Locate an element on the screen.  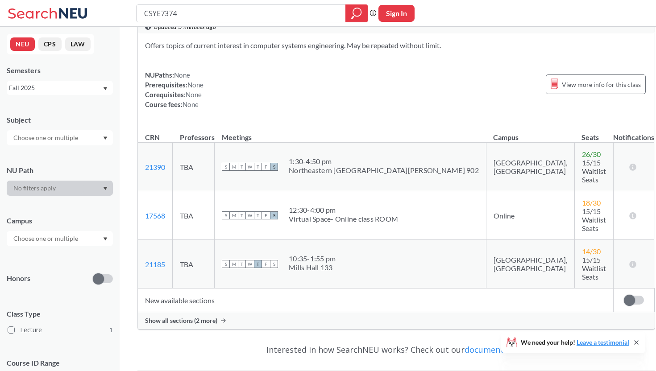
div: Show all sections (2 more) is located at coordinates (396, 321).